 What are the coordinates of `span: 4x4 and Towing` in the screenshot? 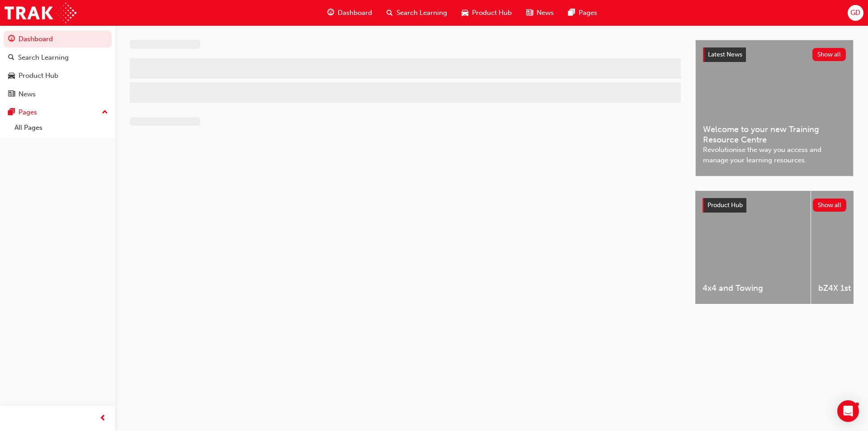 It's located at (753, 288).